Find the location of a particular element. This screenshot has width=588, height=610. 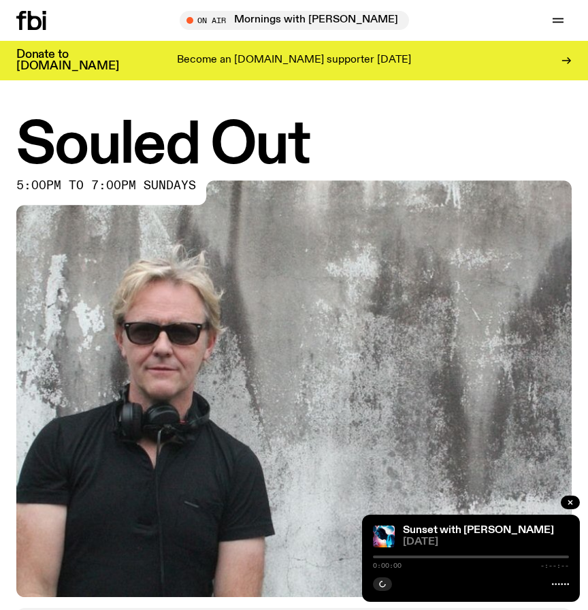

span: 0:00:00 is located at coordinates (387, 565).